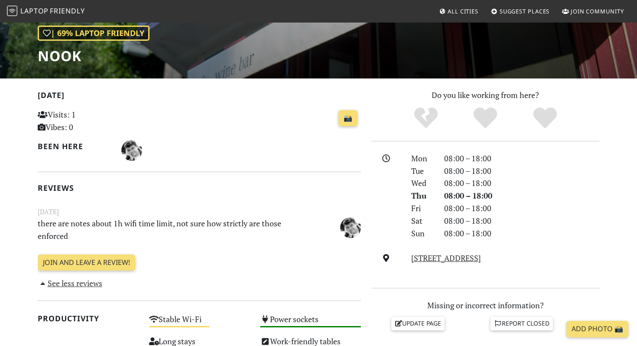 This screenshot has width=637, height=346. Describe the element at coordinates (423, 171) in the screenshot. I see `div: Tue` at that location.